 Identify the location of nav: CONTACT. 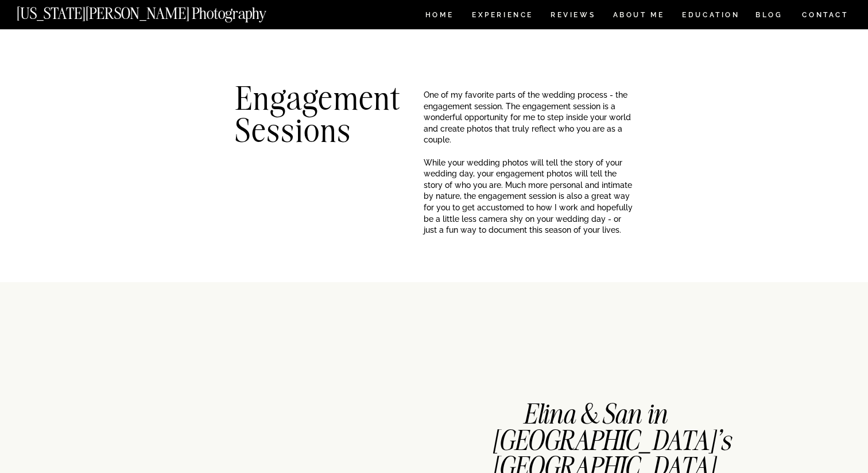
(825, 15).